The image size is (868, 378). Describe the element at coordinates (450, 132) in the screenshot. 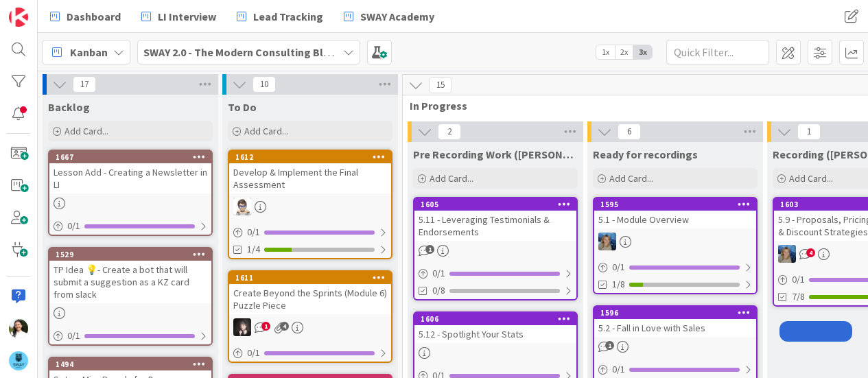

I see `span: 2` at that location.